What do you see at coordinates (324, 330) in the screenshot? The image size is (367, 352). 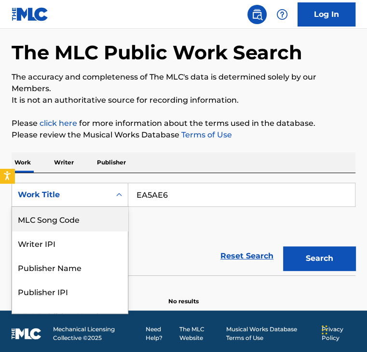 I see `div: Drag` at bounding box center [324, 330].